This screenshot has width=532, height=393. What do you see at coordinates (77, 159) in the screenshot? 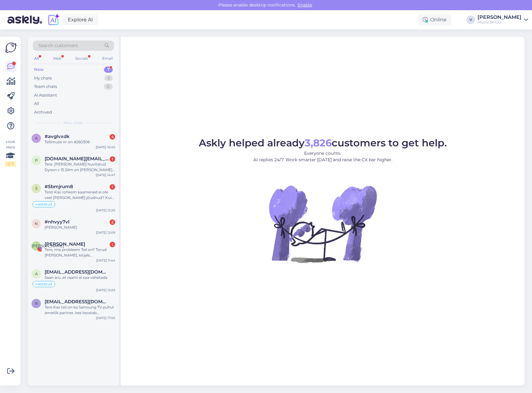
I see `span: pille.link@outlook.com` at bounding box center [77, 159].